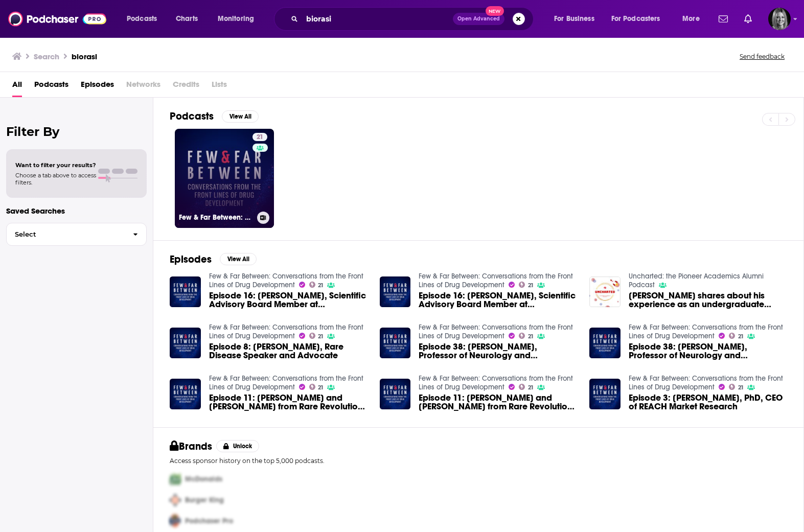 This screenshot has width=804, height=532. What do you see at coordinates (55, 179) in the screenshot?
I see `span: Choose a tab above to access filters.` at bounding box center [55, 179].